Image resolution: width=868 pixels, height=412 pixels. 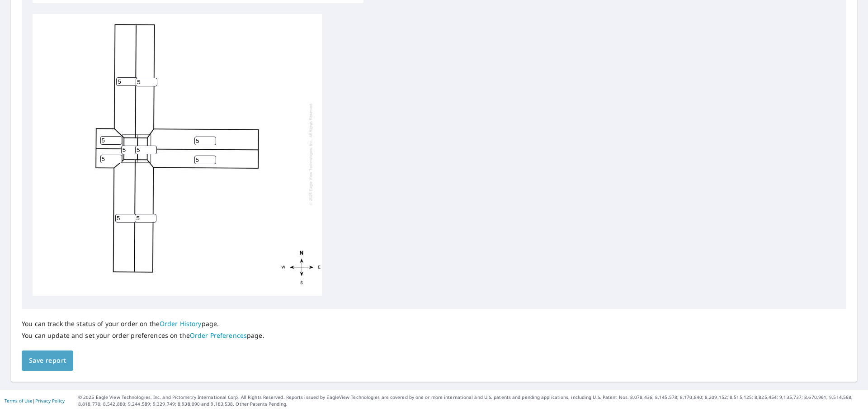 I want to click on p: © 2025 Eagle View Technologies, Inc. and Pictometry International Corp. All Rights Reserved. Repo..., so click(x=471, y=400).